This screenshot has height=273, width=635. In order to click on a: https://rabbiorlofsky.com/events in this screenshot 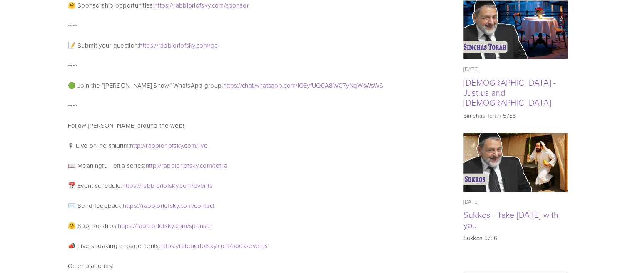, I will do `click(168, 185)`.